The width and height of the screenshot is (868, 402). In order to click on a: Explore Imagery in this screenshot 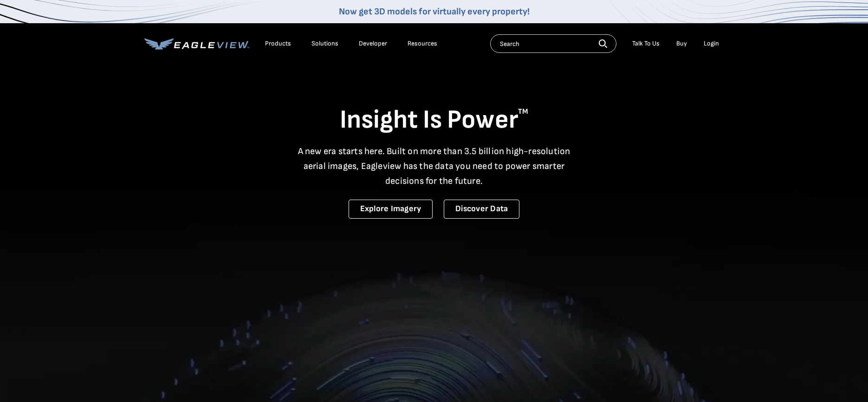, I will do `click(391, 209)`.